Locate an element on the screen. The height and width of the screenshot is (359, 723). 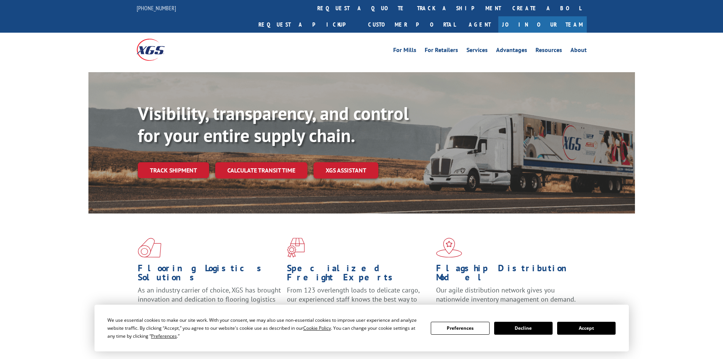
p: From 123 overlength loads to delicate cargo, our experienced staff knows the best way to move you... is located at coordinates (359, 302).